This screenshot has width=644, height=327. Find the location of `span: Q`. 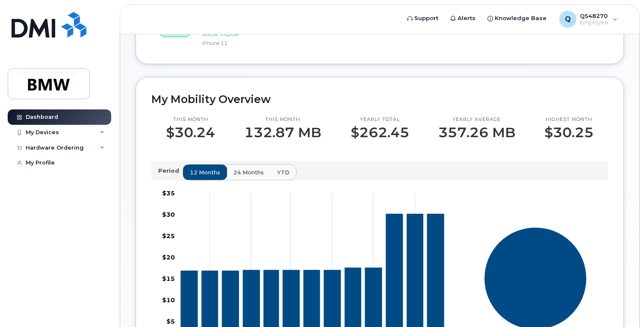

span: Q is located at coordinates (568, 19).